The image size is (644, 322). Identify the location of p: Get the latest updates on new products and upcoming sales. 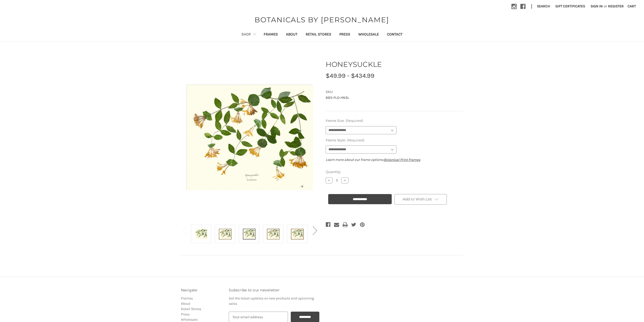
(274, 300).